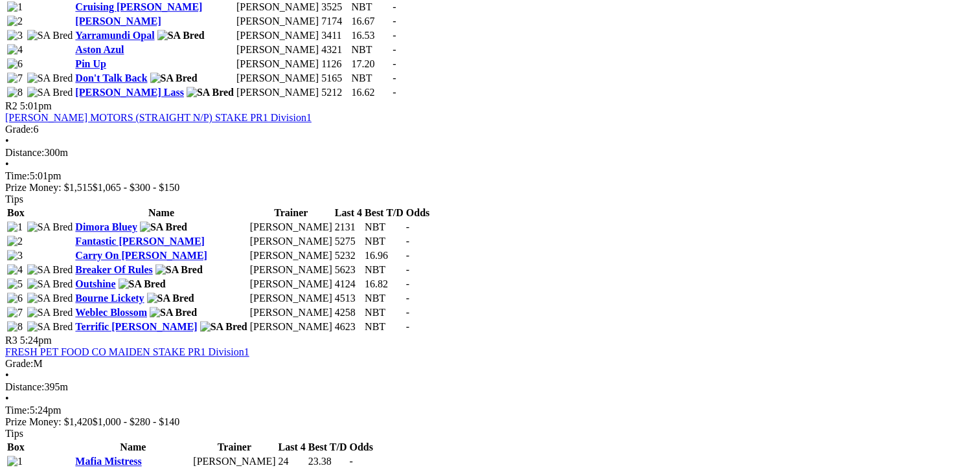 The image size is (980, 468). Describe the element at coordinates (127, 352) in the screenshot. I see `a: FRESH PET FOOD CO MAIDEN STAKE PR1 Division1` at that location.